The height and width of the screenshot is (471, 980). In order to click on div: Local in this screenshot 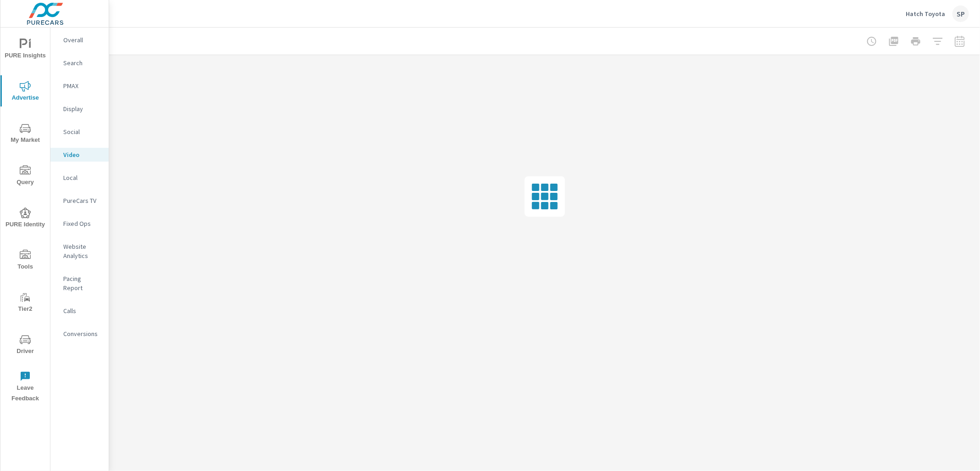, I will do `click(79, 177)`.